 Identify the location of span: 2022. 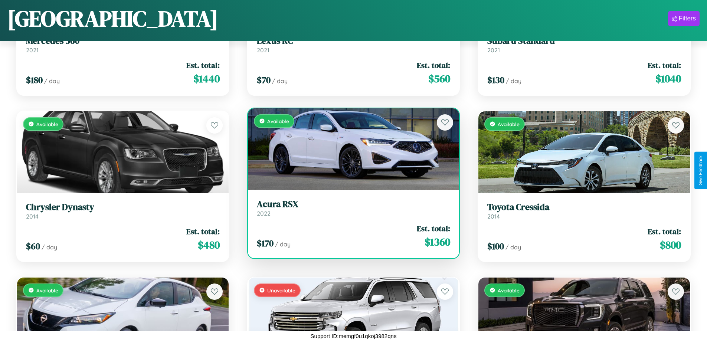
(263, 213).